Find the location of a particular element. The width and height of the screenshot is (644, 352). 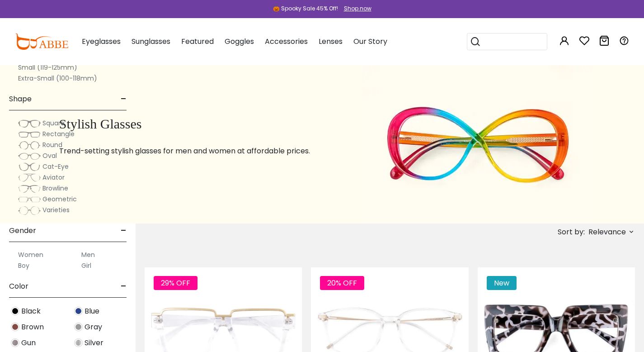

span: Gender is located at coordinates (23, 231).